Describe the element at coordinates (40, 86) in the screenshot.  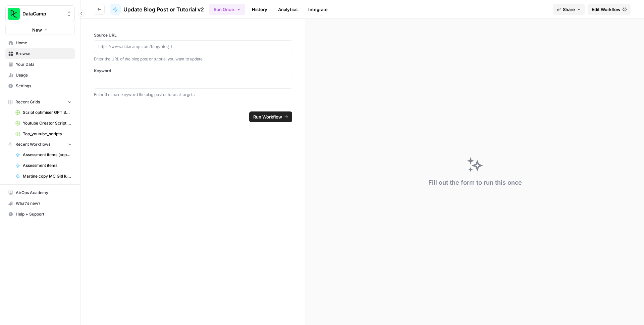
I see `a: Settings` at that location.